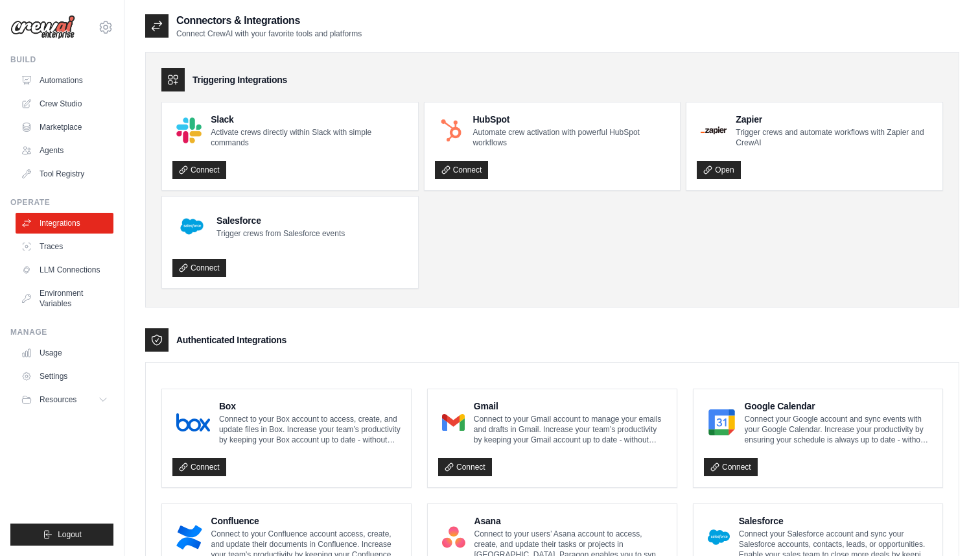 Image resolution: width=980 pixels, height=556 pixels. Describe the element at coordinates (310, 137) in the screenshot. I see `p: Activate crews directly within Slack with simple commands` at that location.